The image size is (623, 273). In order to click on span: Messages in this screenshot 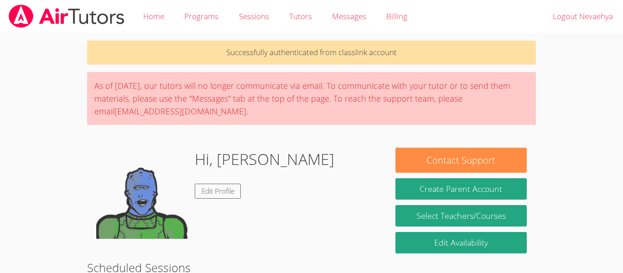, I will do `click(349, 16)`.